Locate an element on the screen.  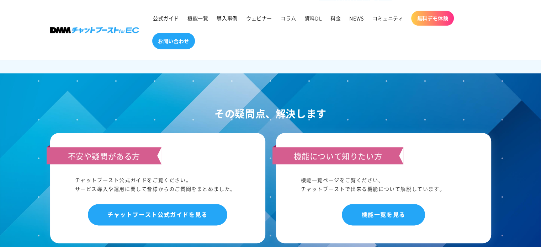
a: チャットブースト公式ガイドを見る is located at coordinates (157, 214).